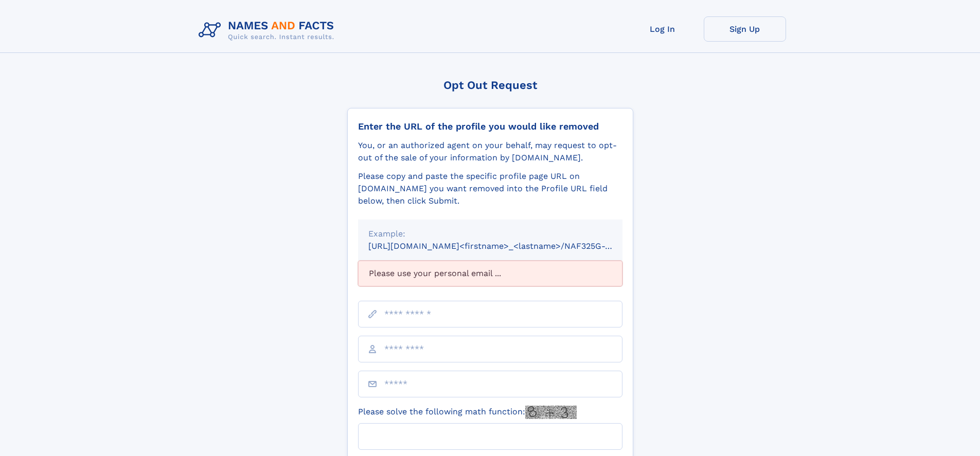 The height and width of the screenshot is (456, 980). What do you see at coordinates (490, 274) in the screenshot?
I see `div: Please use your personal email ...` at bounding box center [490, 274].